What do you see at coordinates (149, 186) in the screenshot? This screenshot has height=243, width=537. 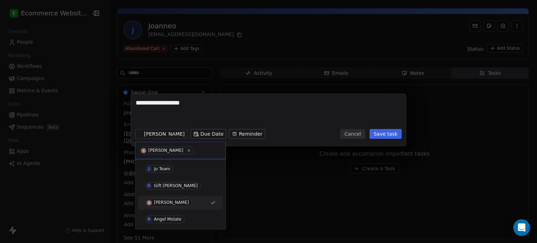 I see `div: G` at bounding box center [149, 186].